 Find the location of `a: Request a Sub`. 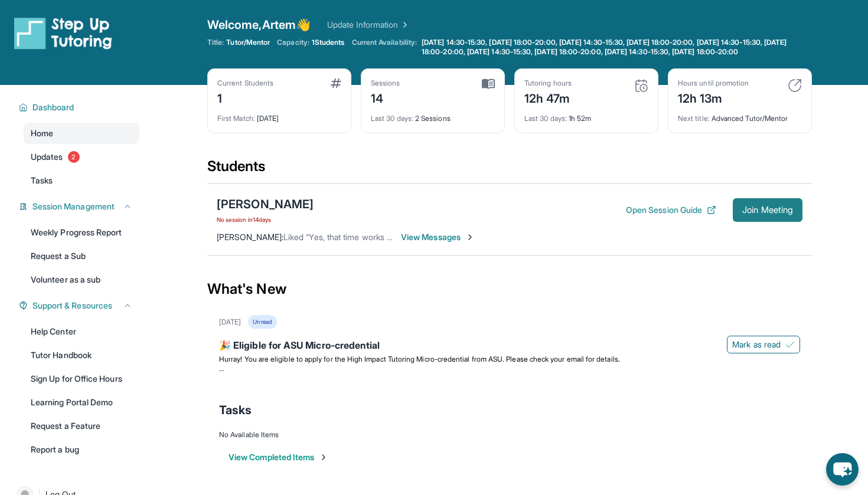

a: Request a Sub is located at coordinates (82, 256).